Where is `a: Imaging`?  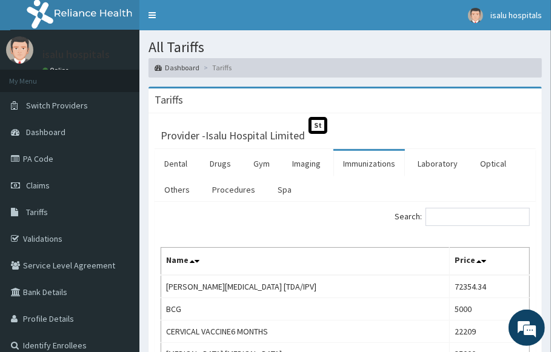 a: Imaging is located at coordinates (306, 164).